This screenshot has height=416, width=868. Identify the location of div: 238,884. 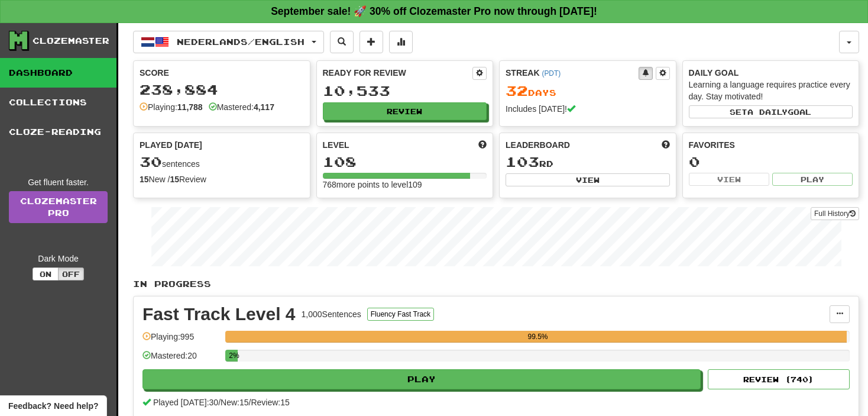
(222, 90).